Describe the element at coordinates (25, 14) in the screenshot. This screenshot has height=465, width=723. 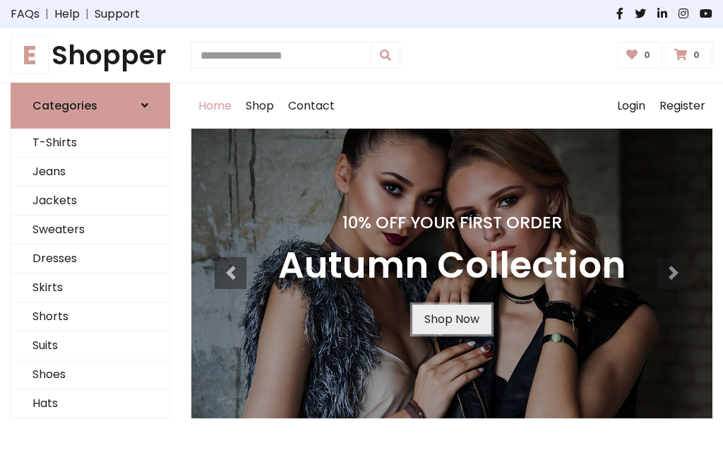
I see `a: FAQs` at that location.